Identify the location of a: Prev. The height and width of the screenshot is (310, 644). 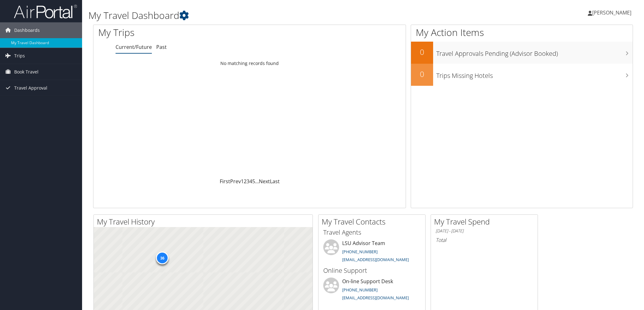
(236, 181).